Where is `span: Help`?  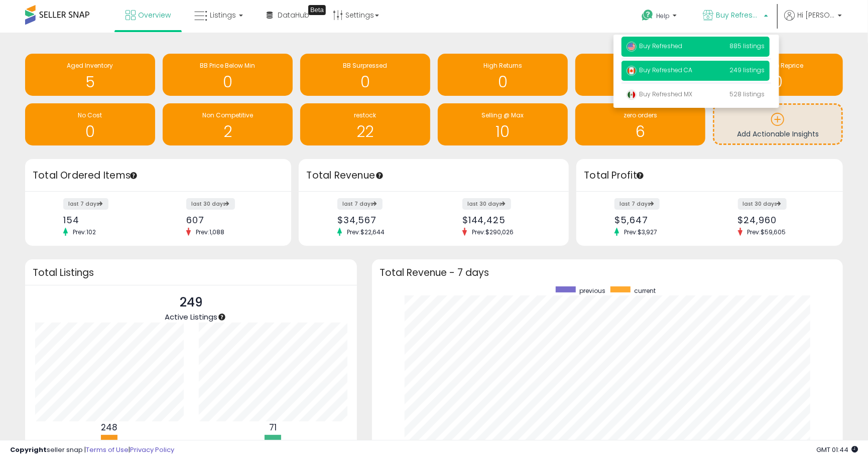
span: Help is located at coordinates (662, 16).